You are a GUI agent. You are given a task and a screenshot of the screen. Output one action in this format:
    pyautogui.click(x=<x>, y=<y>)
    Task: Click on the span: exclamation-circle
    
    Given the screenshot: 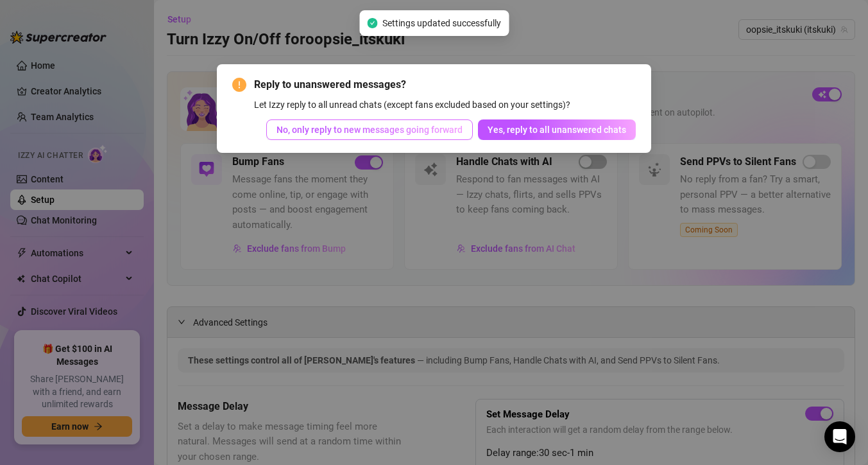 What is the action you would take?
    pyautogui.click(x=239, y=85)
    